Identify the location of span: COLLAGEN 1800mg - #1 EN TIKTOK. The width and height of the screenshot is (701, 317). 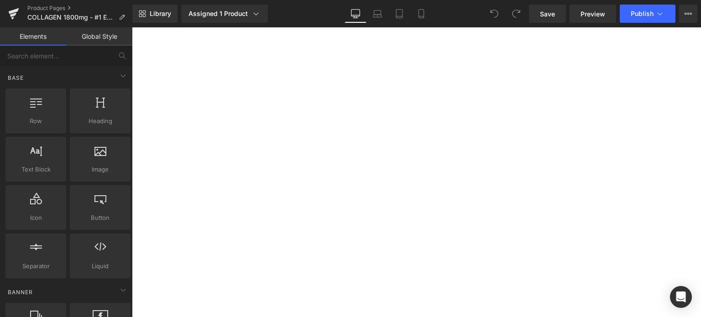
(71, 17).